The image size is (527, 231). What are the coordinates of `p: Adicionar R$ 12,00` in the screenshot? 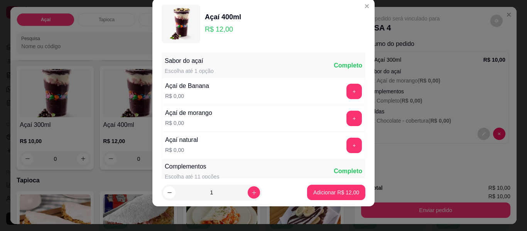 It's located at (336, 192).